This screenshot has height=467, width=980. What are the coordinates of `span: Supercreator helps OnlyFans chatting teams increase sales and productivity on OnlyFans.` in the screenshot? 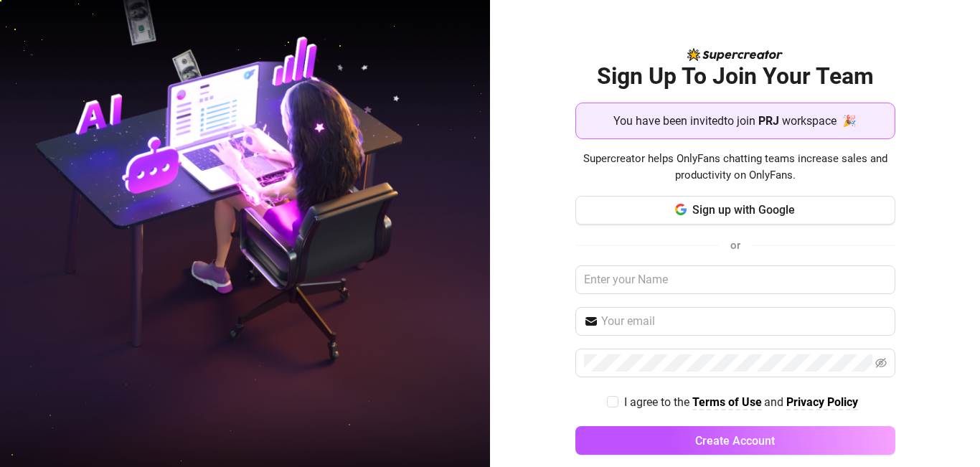 It's located at (735, 167).